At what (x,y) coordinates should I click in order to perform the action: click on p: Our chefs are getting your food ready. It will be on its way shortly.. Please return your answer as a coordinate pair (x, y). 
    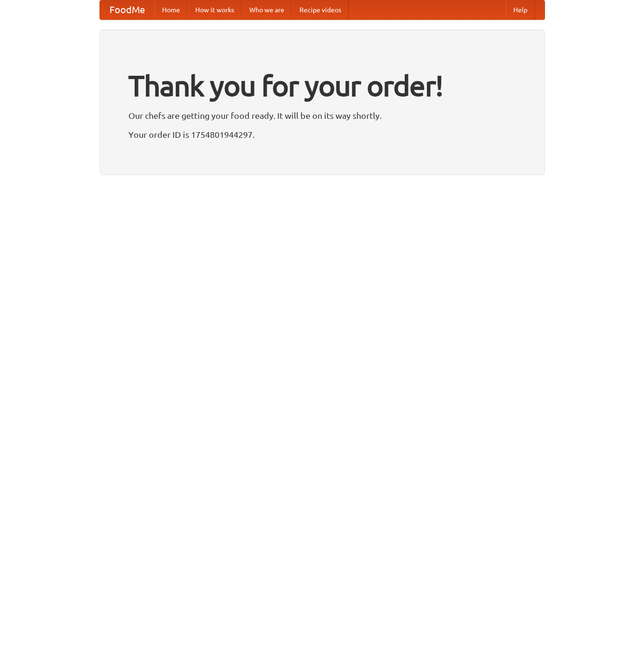
    Looking at the image, I should click on (322, 116).